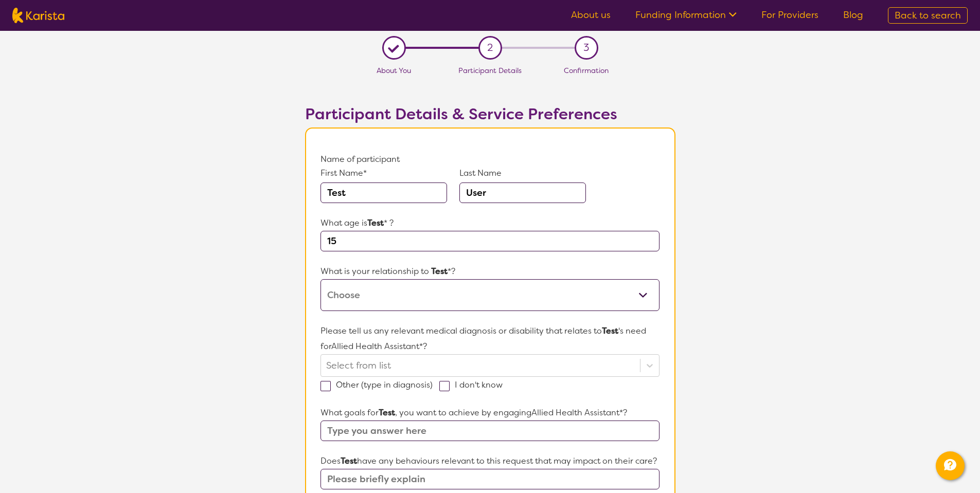 The height and width of the screenshot is (493, 980). What do you see at coordinates (490, 479) in the screenshot?
I see `input: Please briefly explain` at bounding box center [490, 479].